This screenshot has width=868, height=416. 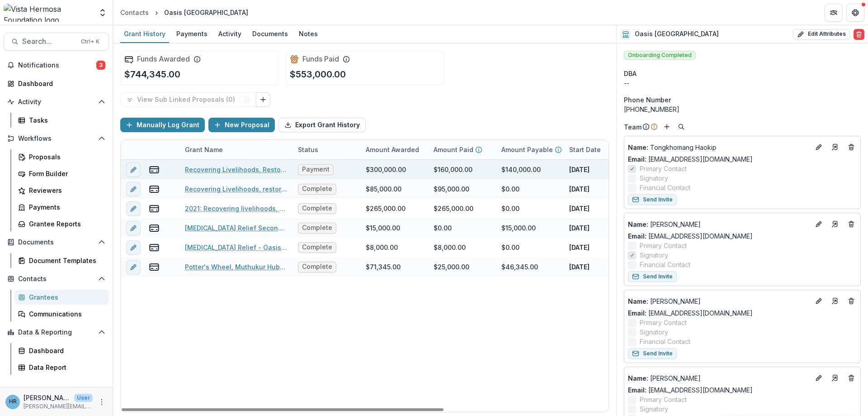 What do you see at coordinates (631, 73) in the screenshot?
I see `span: DBA` at bounding box center [631, 73].